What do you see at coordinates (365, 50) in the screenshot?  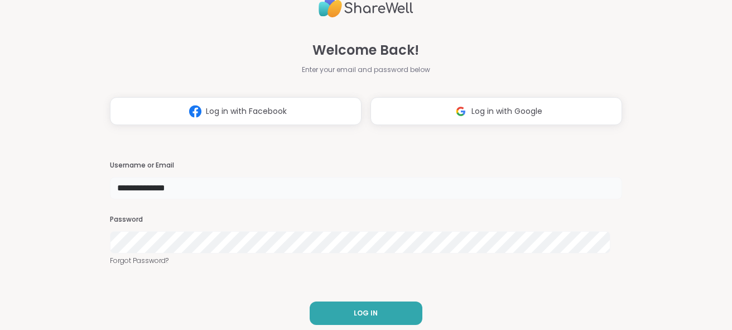 I see `span: Welcome Back!` at bounding box center [365, 50].